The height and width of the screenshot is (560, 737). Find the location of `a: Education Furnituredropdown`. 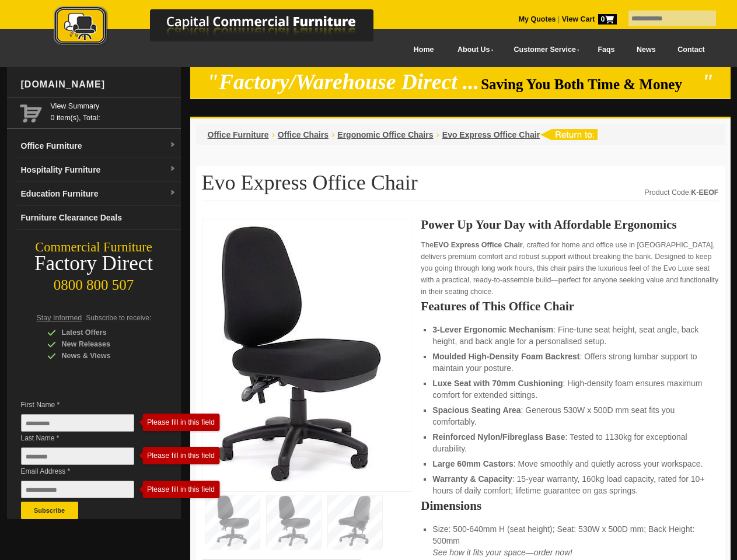

a: Education Furnituredropdown is located at coordinates (99, 194).